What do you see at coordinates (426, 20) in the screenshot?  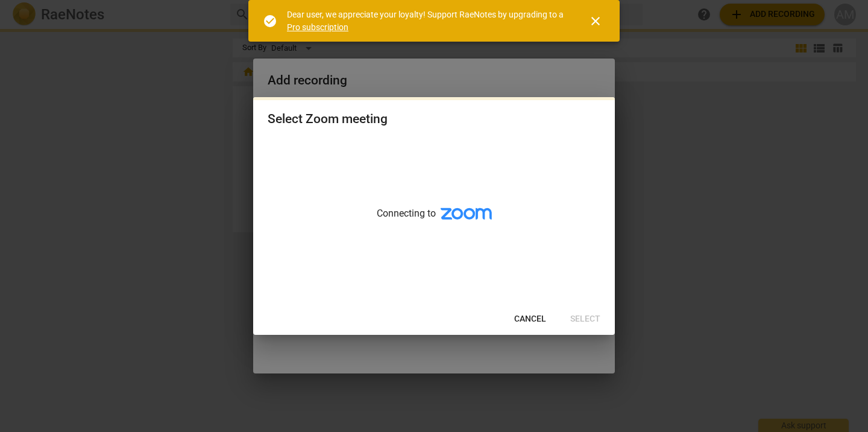 I see `div: Dear user, we appreciate your loyalty! Support RaeNotes by upgrading to a` at bounding box center [426, 20].